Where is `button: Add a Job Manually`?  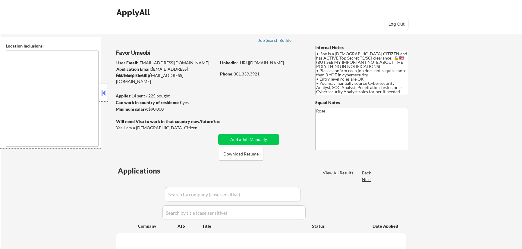
button: Add a Job Manually is located at coordinates (248, 140).